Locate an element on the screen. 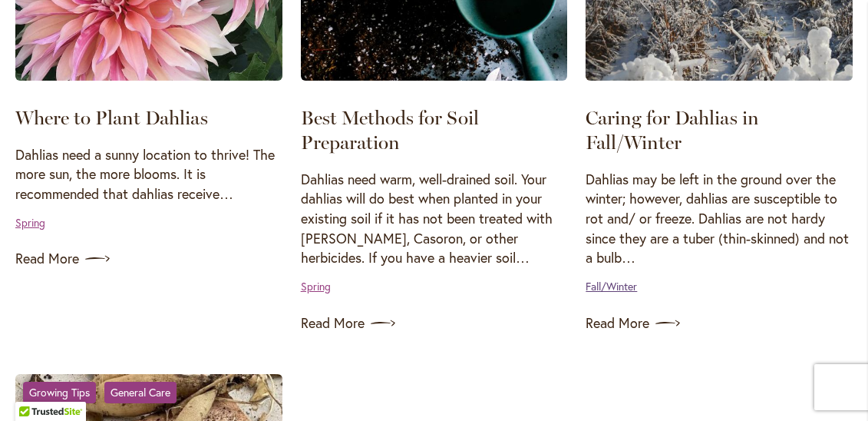  p: Dahlias need a sunny location to thrive! The more sun, the more blooms. It is recommended that da... is located at coordinates (149, 174).